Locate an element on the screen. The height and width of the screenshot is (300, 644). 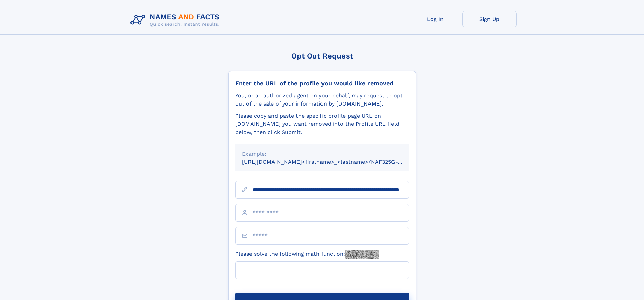
div: Opt Out Request is located at coordinates (322, 56).